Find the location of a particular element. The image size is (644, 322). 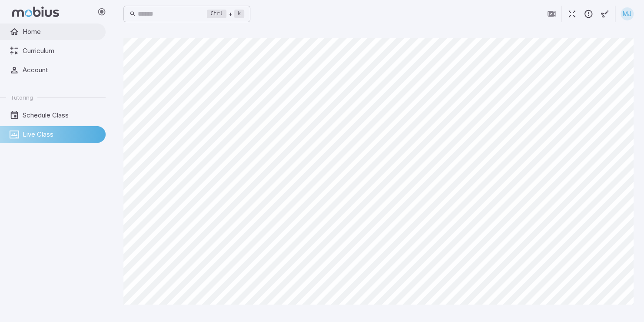

button: Join in Zoom Client is located at coordinates (551, 14).